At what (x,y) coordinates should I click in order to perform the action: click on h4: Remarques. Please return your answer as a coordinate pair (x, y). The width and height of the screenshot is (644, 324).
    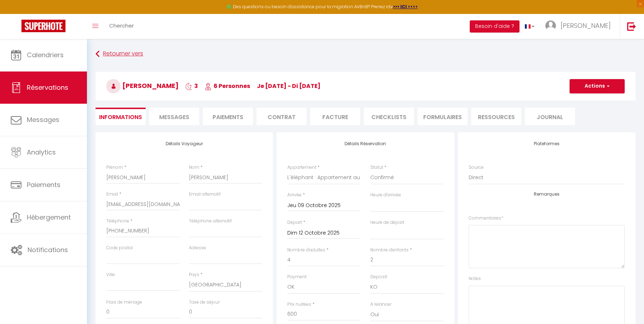
    Looking at the image, I should click on (547, 194).